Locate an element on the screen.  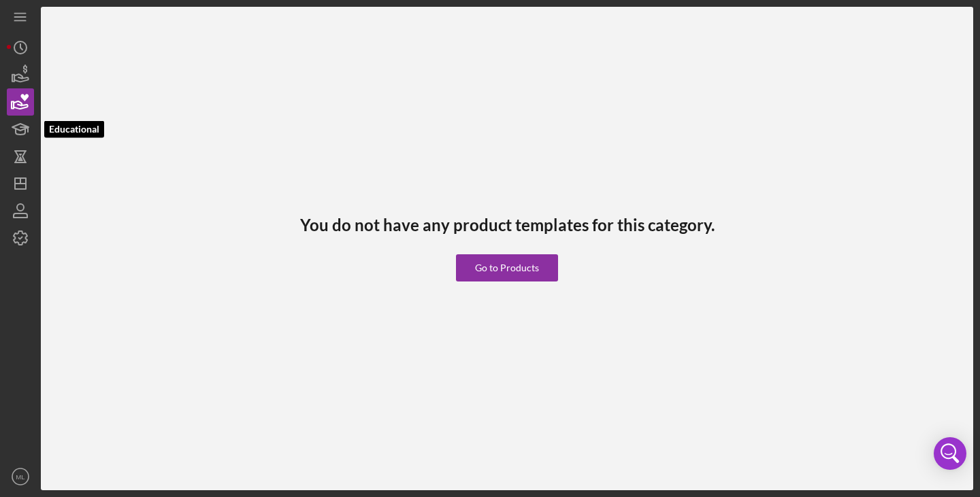
h3: You do not have any product templates for this category. is located at coordinates (507, 225).